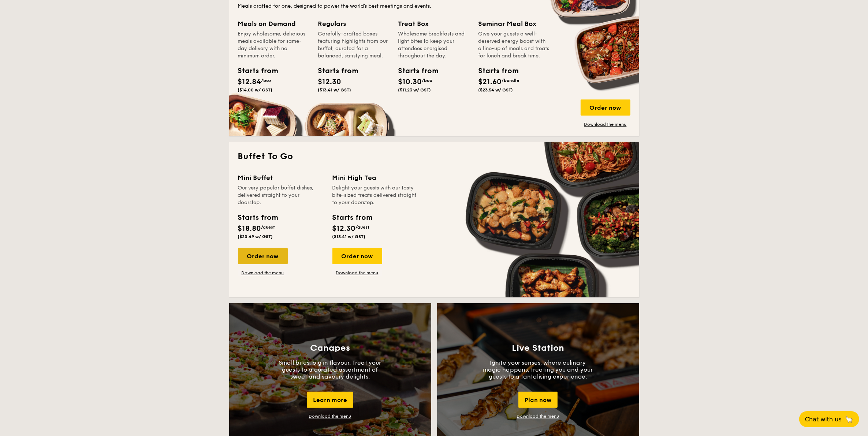 This screenshot has height=436, width=868. I want to click on span: $21.60, so click(490, 82).